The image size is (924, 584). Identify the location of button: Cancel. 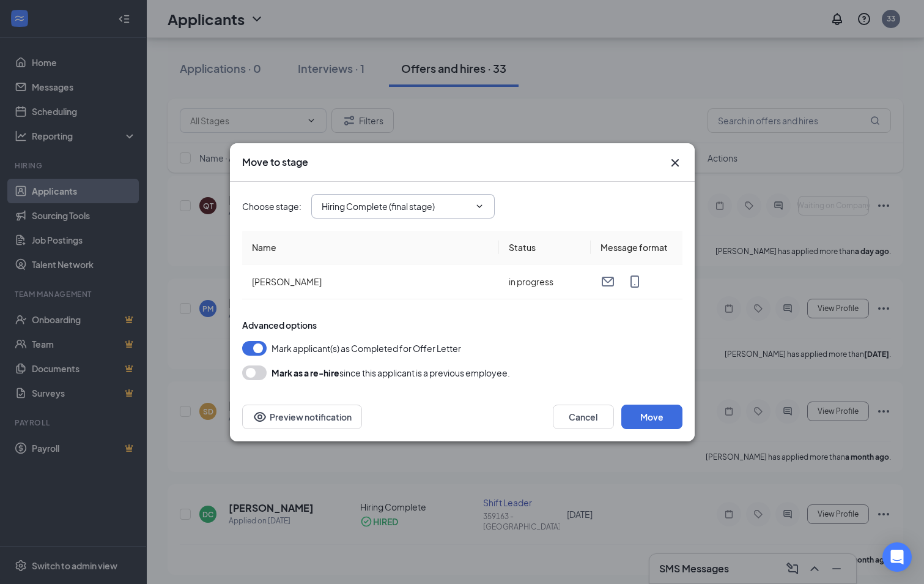
(584, 417).